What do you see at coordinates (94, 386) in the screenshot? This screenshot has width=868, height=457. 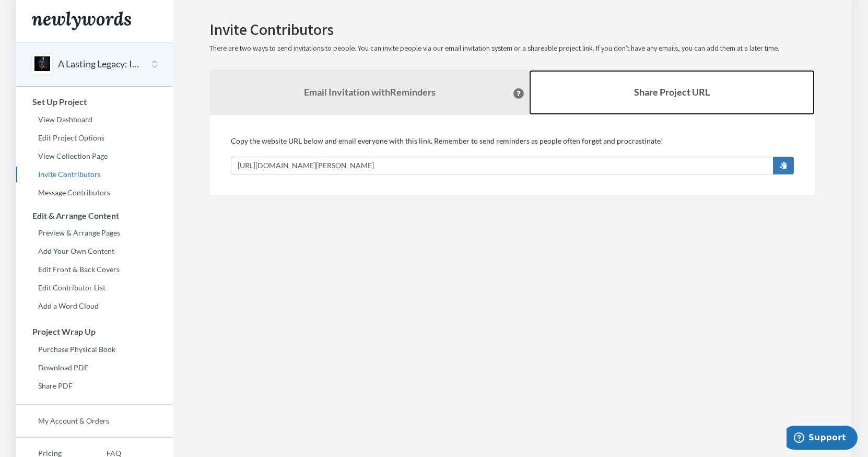 I see `a: Share PDF` at bounding box center [94, 386].